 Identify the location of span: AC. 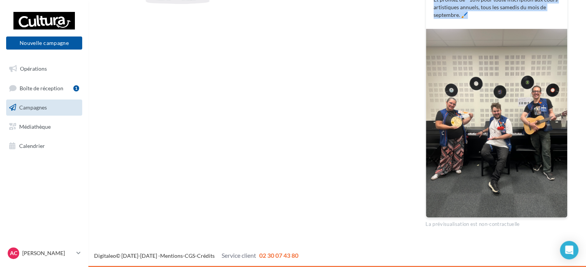
(13, 253).